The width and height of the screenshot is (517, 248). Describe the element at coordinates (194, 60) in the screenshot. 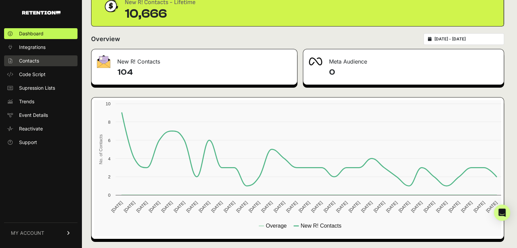

I see `div: New R! Contacts` at that location.